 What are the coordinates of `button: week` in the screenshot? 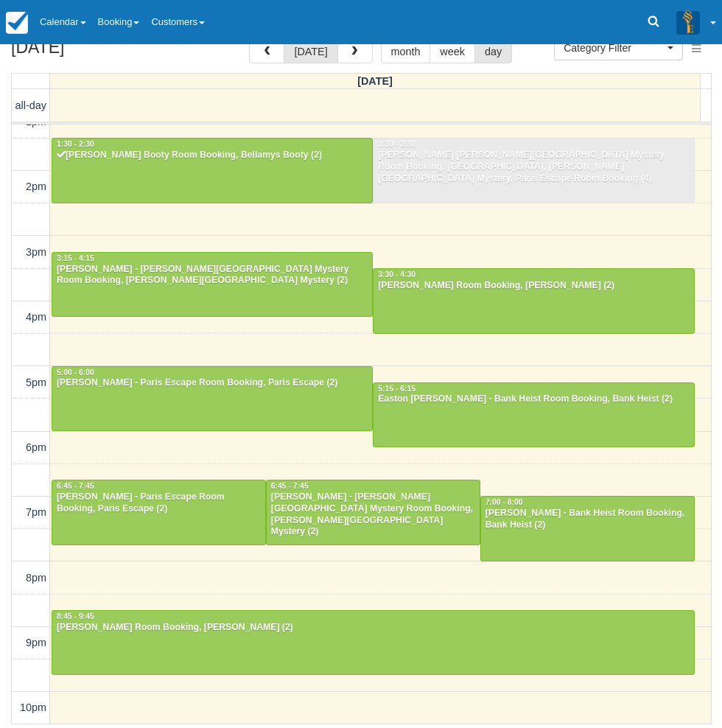 It's located at (452, 51).